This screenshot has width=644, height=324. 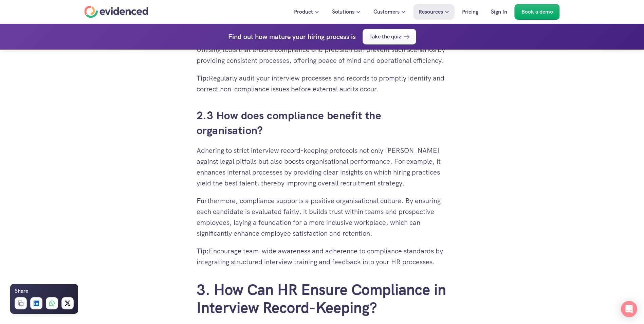 What do you see at coordinates (431, 12) in the screenshot?
I see `p: Resources` at bounding box center [431, 12].